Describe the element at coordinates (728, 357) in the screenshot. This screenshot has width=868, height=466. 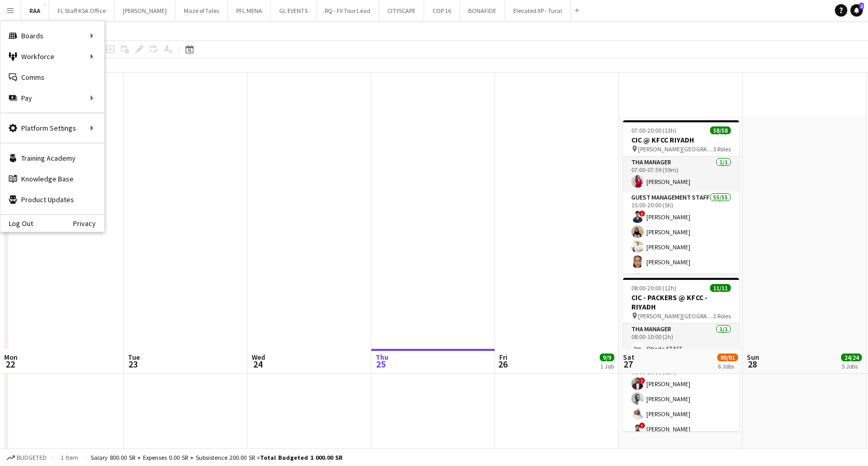
I see `span: 90/91` at that location.